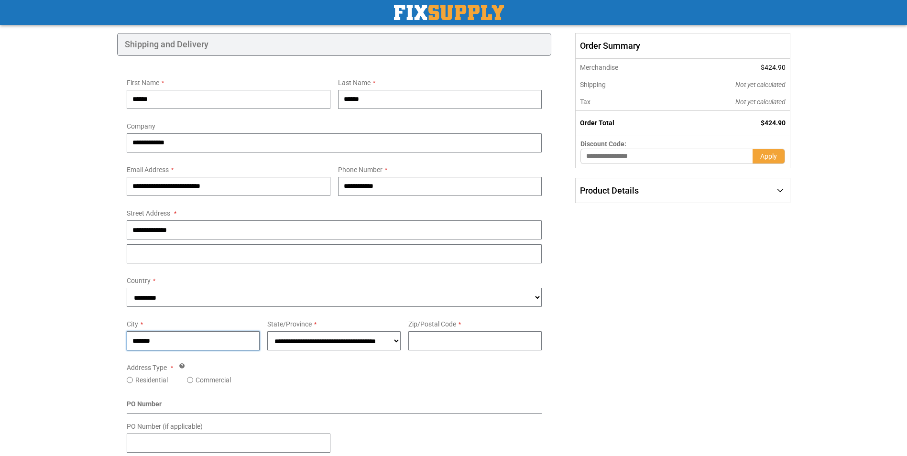 This screenshot has height=456, width=907. Describe the element at coordinates (148, 170) in the screenshot. I see `span: Email Address` at that location.